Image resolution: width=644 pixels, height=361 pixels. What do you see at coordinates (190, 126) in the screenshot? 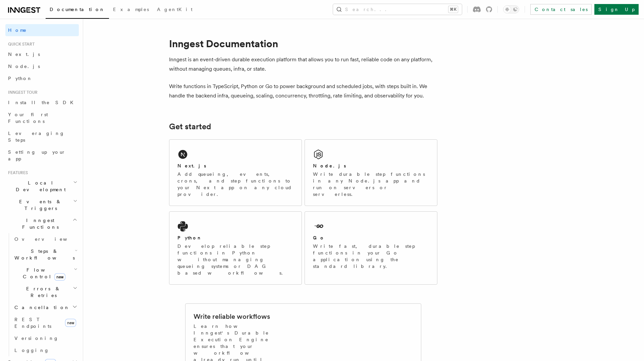
I see `a: Get started` at bounding box center [190, 126].